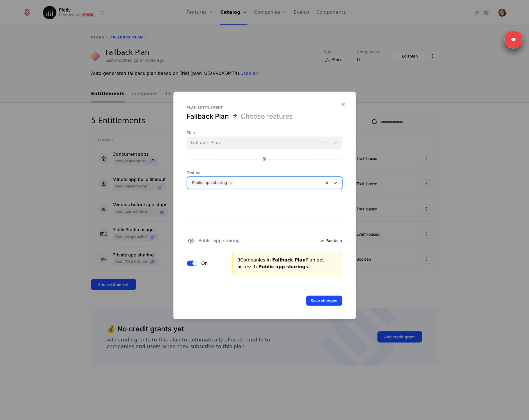  I want to click on span: Fallback Plan, so click(289, 259).